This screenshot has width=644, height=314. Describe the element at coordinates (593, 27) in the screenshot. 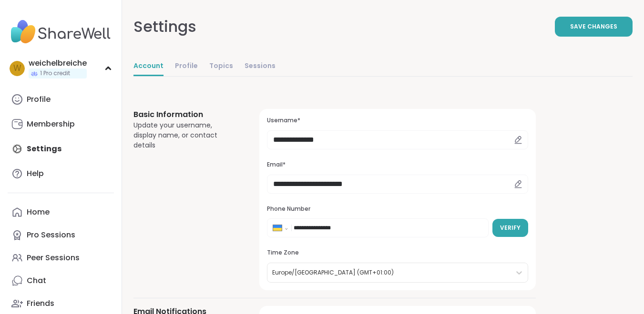

I see `button: Save Changes` at that location.